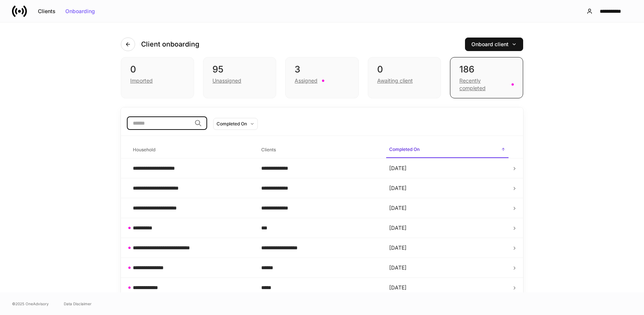  Describe the element at coordinates (239, 69) in the screenshot. I see `div: 95` at that location.